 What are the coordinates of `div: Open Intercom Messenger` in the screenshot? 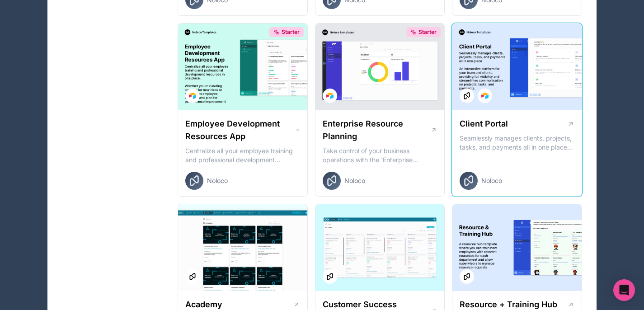 It's located at (624, 290).